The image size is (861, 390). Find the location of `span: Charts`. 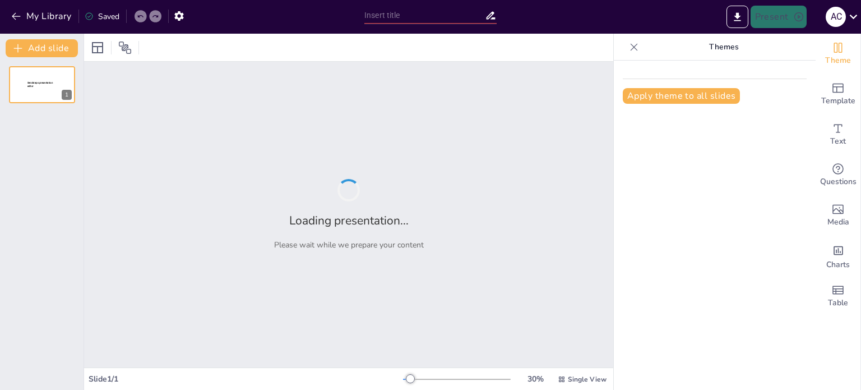

span: Charts is located at coordinates (838, 265).